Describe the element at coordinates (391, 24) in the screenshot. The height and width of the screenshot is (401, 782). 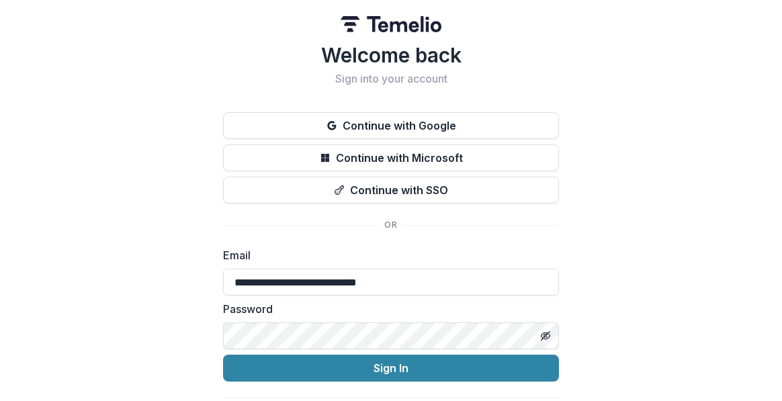
I see `img: Temelio` at that location.